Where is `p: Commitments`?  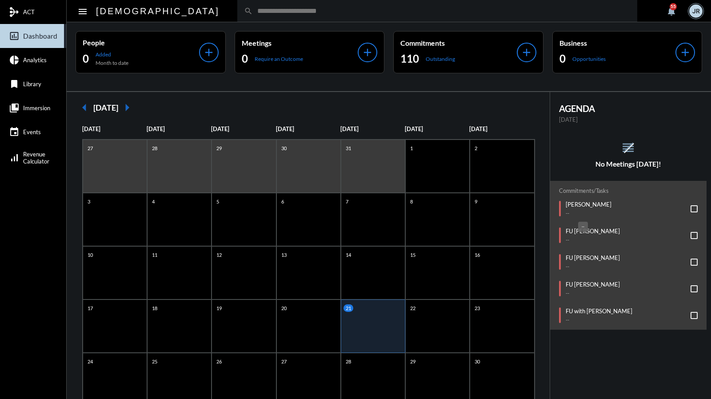
p: Commitments is located at coordinates (458, 43).